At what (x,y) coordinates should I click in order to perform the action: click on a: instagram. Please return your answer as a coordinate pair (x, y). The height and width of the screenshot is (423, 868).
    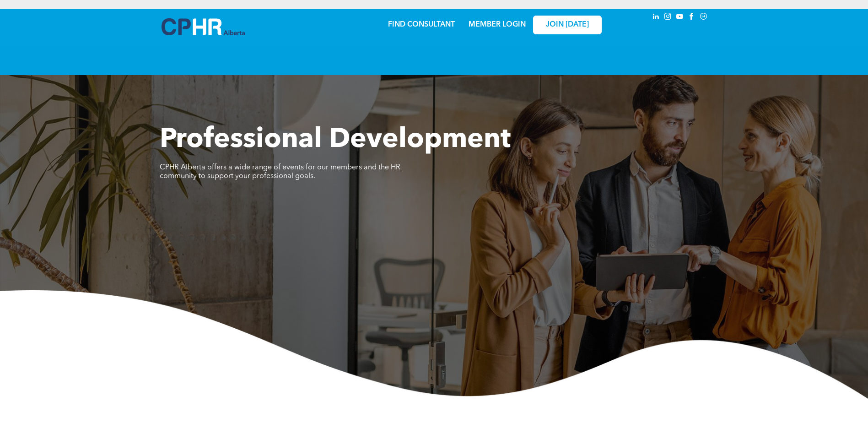
    Looking at the image, I should click on (668, 17).